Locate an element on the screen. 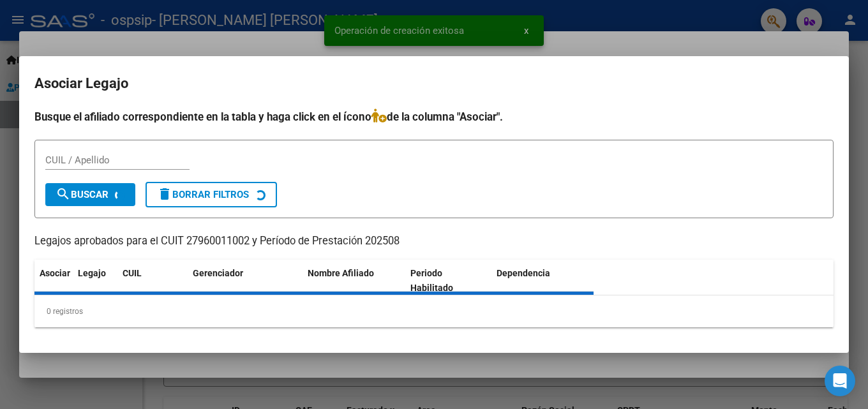  span: Legajo is located at coordinates (92, 273).